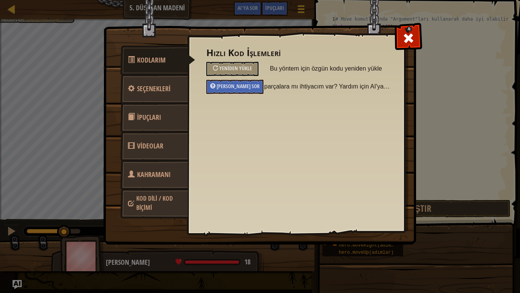  What do you see at coordinates (340, 86) in the screenshot?
I see `font: parçalara mı ihtiyacım var? Yardım için AI'ya sorabilirsin.` at bounding box center [340, 86].